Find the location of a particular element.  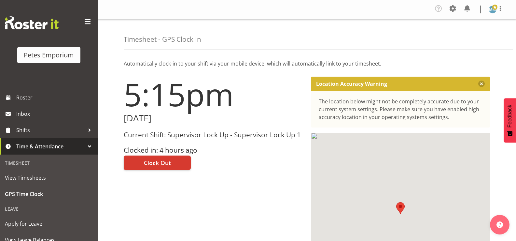

a: Apply for Leave is located at coordinates (49, 223).